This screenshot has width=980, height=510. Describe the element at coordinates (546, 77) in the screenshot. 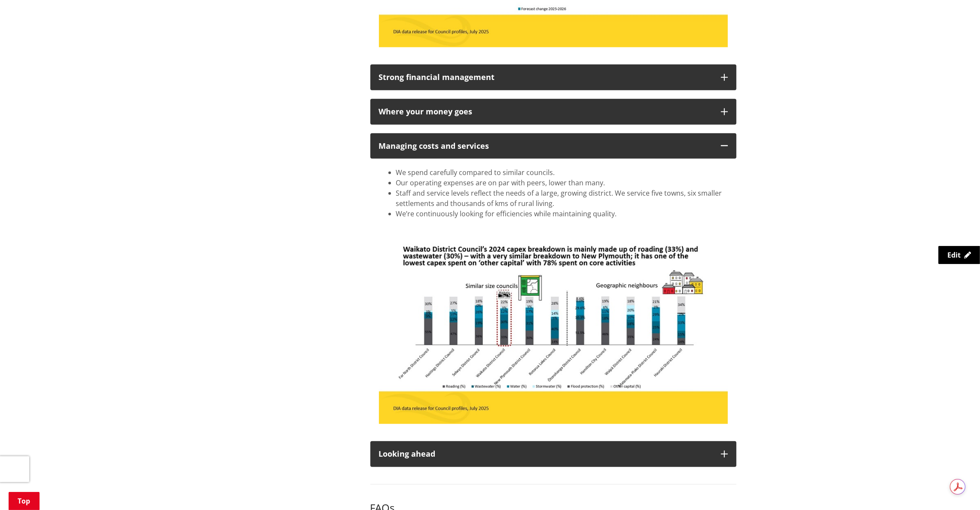

I see `div: Strong financial management` at that location.